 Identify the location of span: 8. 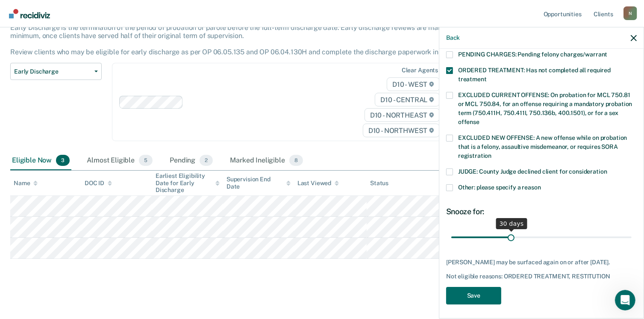
(296, 161).